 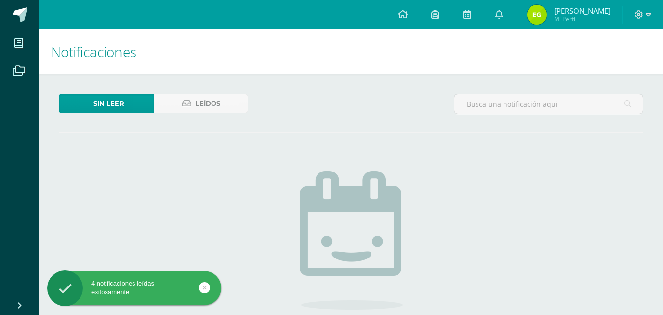 I want to click on img: 6b5629f5fae4c94ad3c17394398768f6.png, so click(x=537, y=15).